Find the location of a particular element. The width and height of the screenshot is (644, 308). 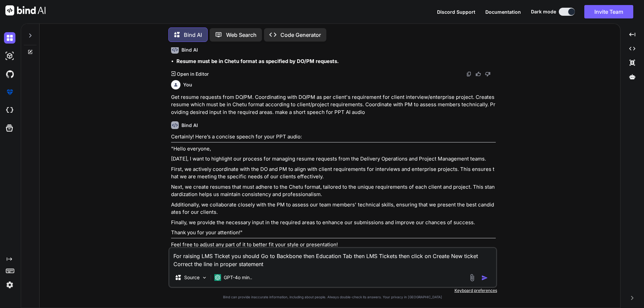

h6: You is located at coordinates (187, 85).